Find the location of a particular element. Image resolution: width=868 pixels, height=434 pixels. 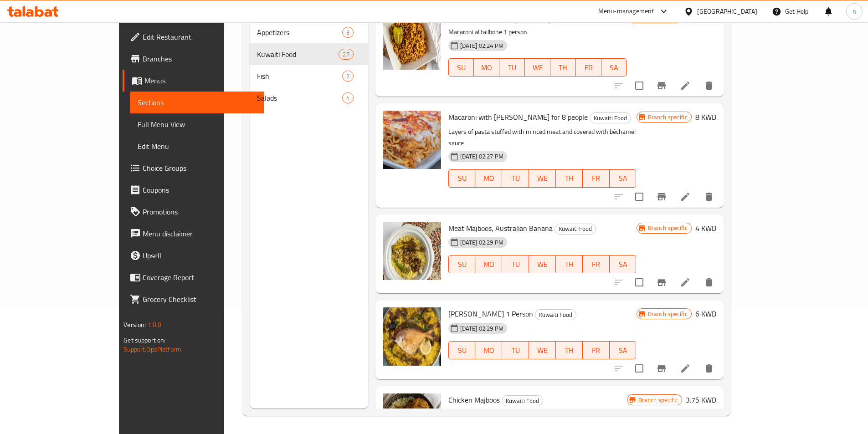

a: Menus is located at coordinates (193, 81).